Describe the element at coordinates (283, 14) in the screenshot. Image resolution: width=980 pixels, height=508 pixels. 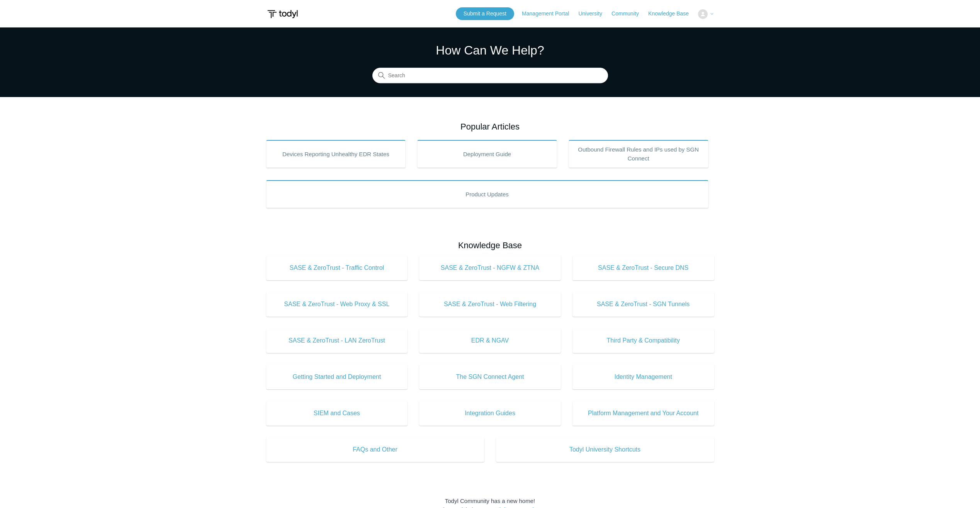
I see `img: Todyl Support Center Help Center home page` at that location.